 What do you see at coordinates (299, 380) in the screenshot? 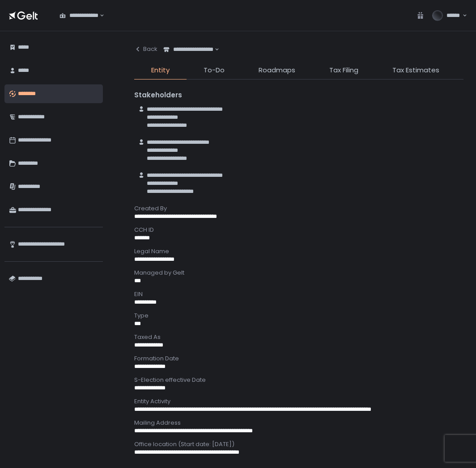
I see `div: S-Election effective Date` at bounding box center [299, 380].